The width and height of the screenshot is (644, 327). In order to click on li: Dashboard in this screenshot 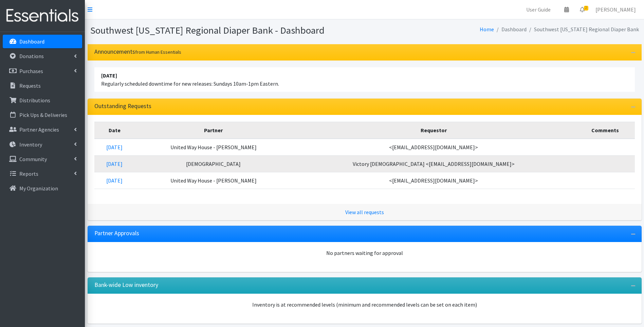, I will do `click(510, 29)`.